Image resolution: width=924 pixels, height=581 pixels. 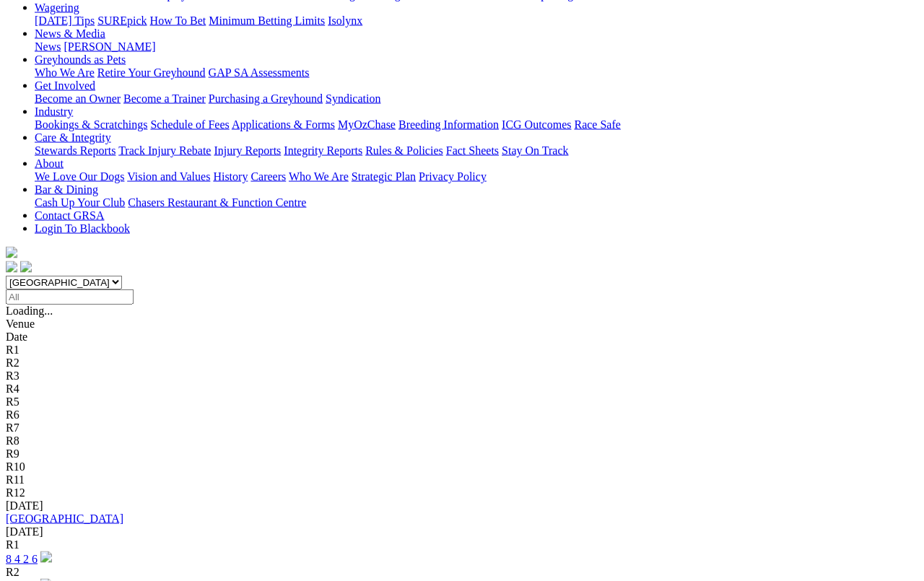 I want to click on a: Get Involved, so click(x=65, y=85).